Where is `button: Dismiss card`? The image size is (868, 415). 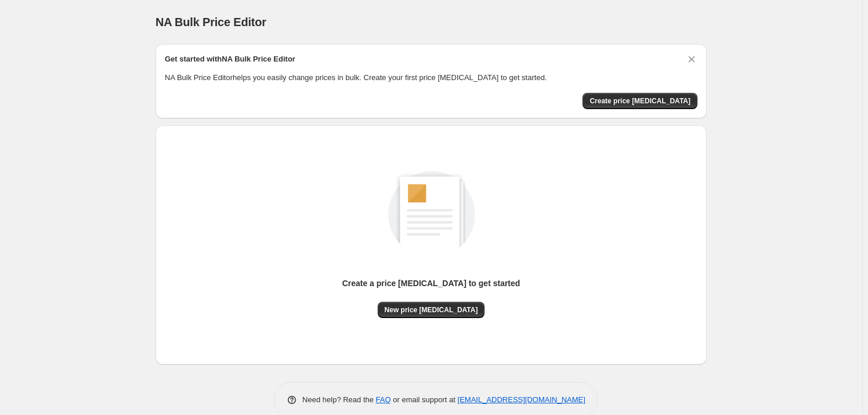 button: Dismiss card is located at coordinates (691, 59).